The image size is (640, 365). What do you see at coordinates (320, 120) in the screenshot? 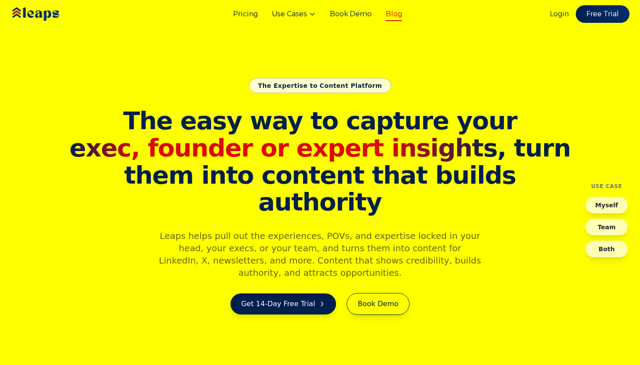
I see `span: The easy way to capture your` at bounding box center [320, 120].